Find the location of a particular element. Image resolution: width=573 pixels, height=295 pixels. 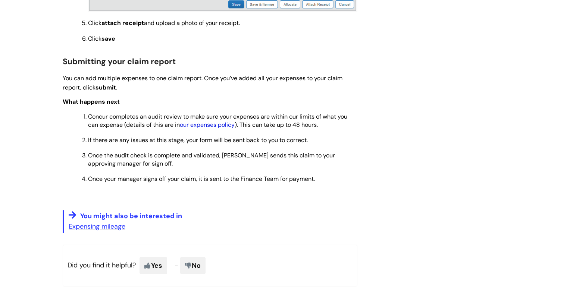

span: Click is located at coordinates (101, 38).